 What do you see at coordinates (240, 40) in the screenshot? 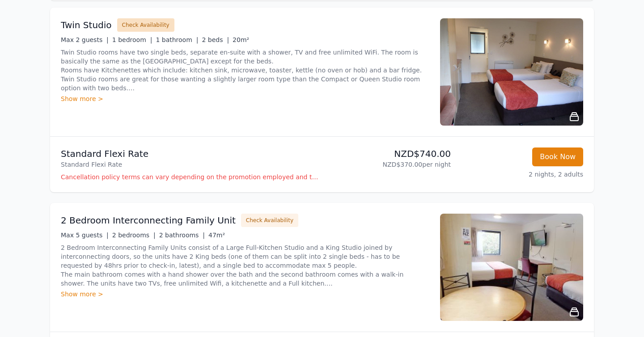
I see `span: 20m²` at bounding box center [240, 40].